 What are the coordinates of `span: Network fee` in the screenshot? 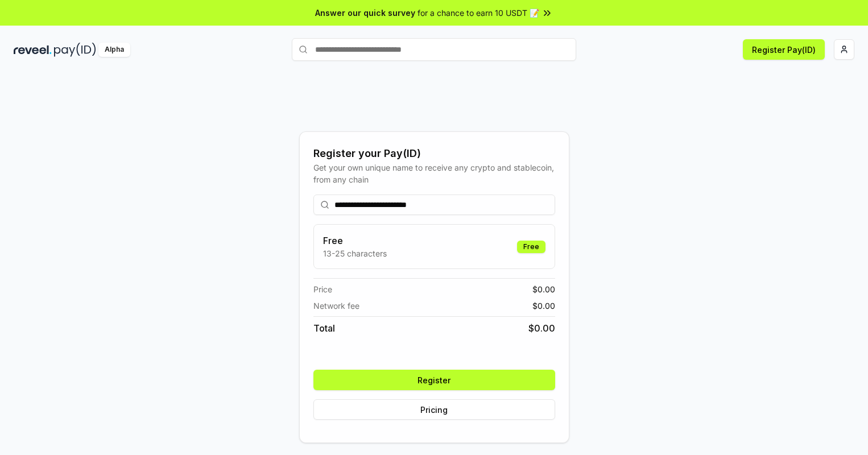 It's located at (336, 306).